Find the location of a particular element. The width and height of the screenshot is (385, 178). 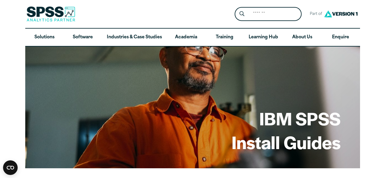

button: Open CMP widget is located at coordinates (10, 168).